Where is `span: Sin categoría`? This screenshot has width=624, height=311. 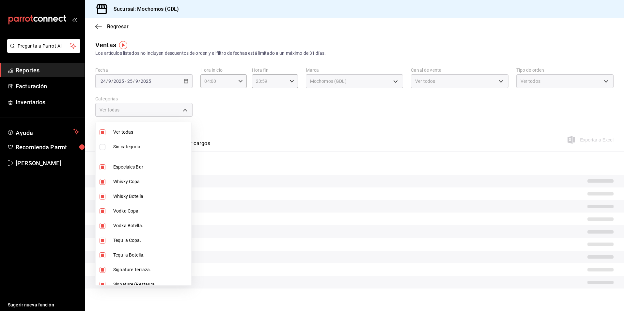
span: Sin categoría is located at coordinates (151, 147).